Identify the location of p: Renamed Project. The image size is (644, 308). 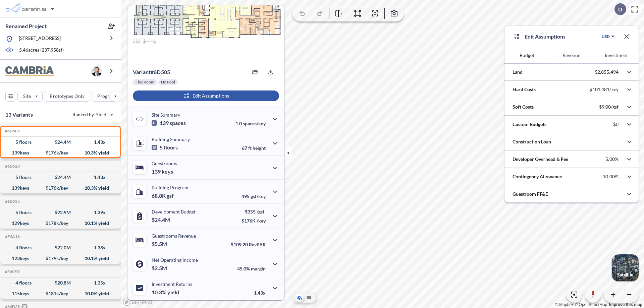
(26, 26).